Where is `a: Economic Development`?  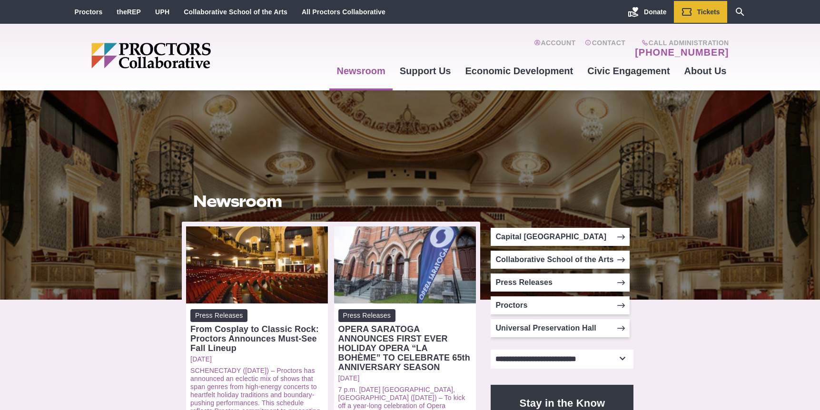
a: Economic Development is located at coordinates (519, 71).